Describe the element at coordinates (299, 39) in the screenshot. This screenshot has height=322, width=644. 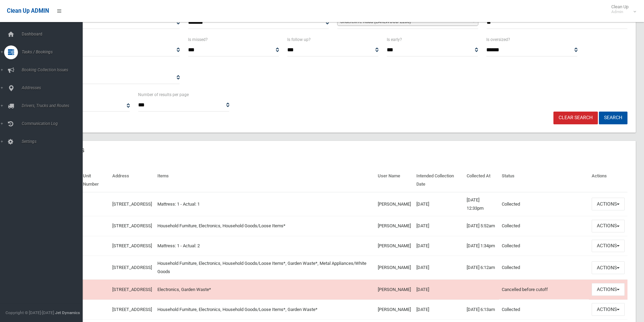
I see `label: Is follow up?` at that location.